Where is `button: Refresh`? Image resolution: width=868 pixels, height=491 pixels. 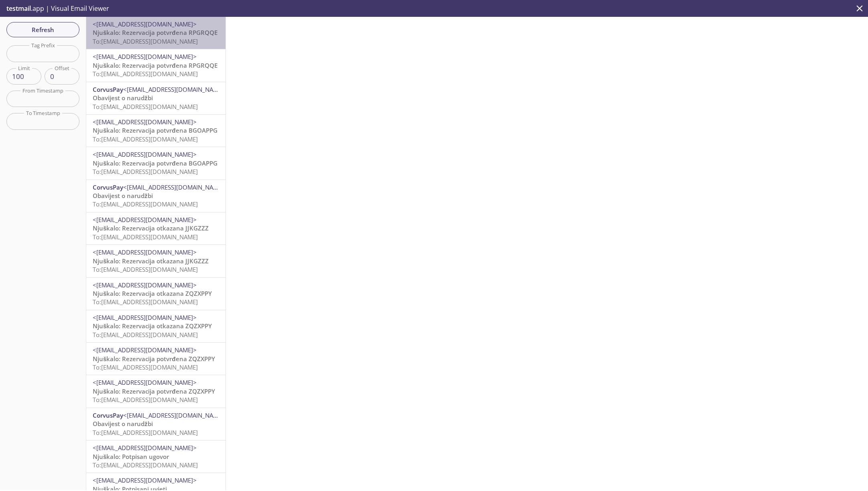
button: Refresh is located at coordinates (43, 30).